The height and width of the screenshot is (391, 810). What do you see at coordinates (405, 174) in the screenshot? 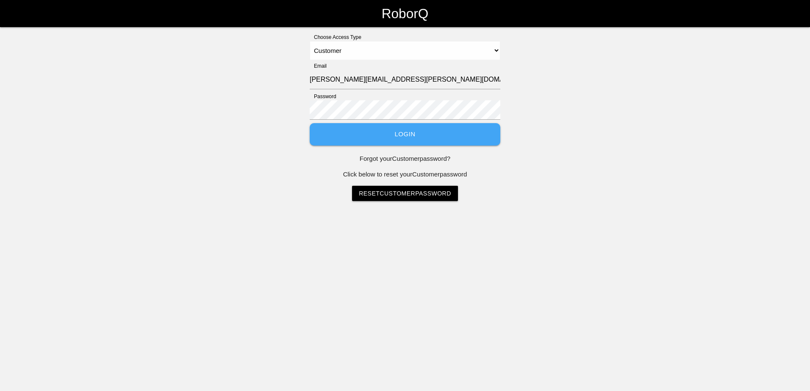
I see `p: Click below to reset your Customer password` at bounding box center [405, 174].